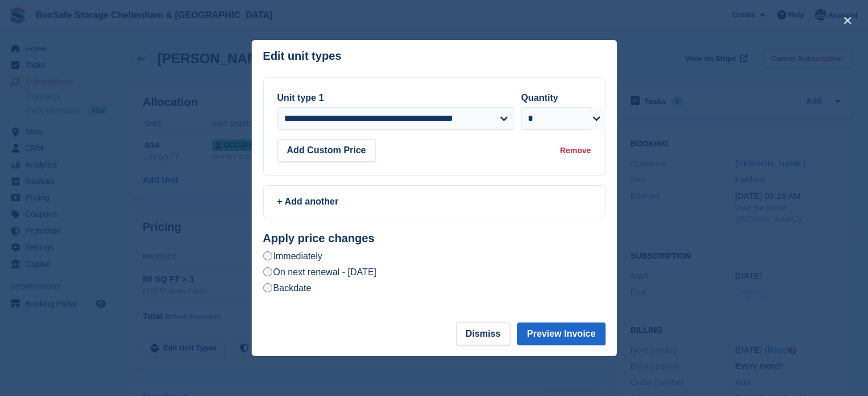  Describe the element at coordinates (434, 202) in the screenshot. I see `div: + Add another` at that location.